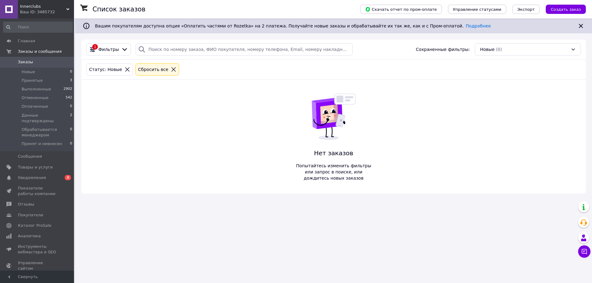 The height and width of the screenshot is (283, 592). Describe the element at coordinates (69, 98) in the screenshot. I see `span: 542` at that location.